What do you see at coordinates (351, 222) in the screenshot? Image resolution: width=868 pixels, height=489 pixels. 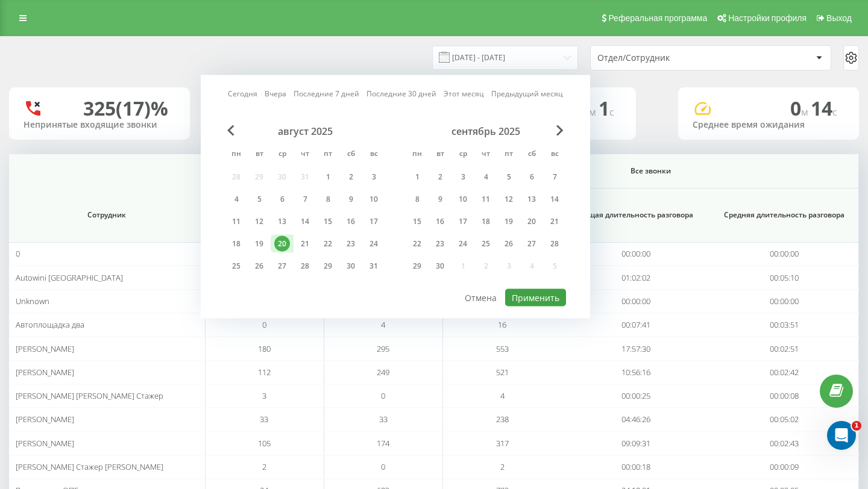 I see `div: 16` at bounding box center [351, 222].